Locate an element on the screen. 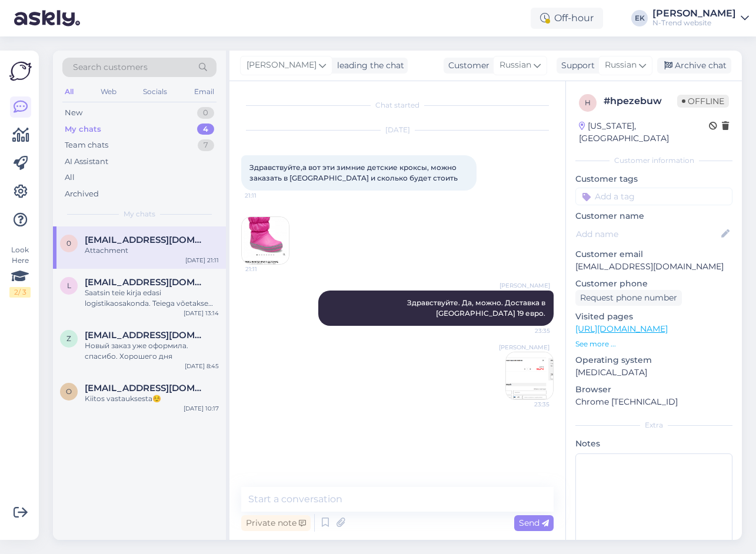 The image size is (756, 554). span: z is located at coordinates (69, 338).